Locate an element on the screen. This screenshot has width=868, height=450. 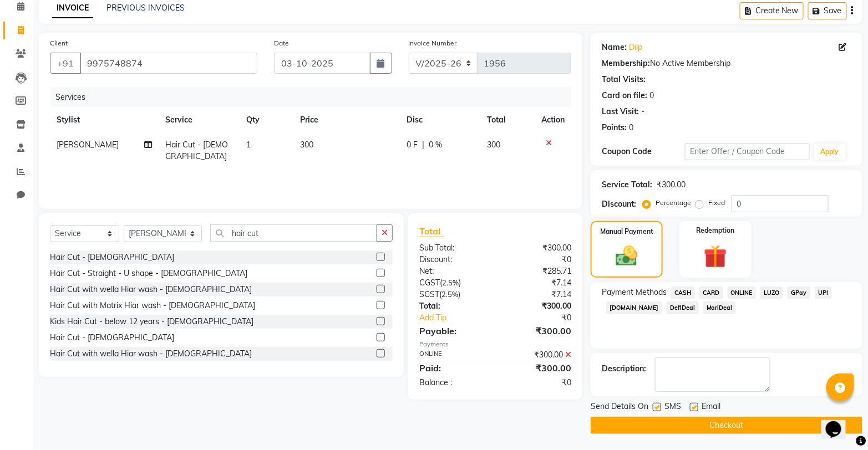
span: Email is located at coordinates (711, 408).